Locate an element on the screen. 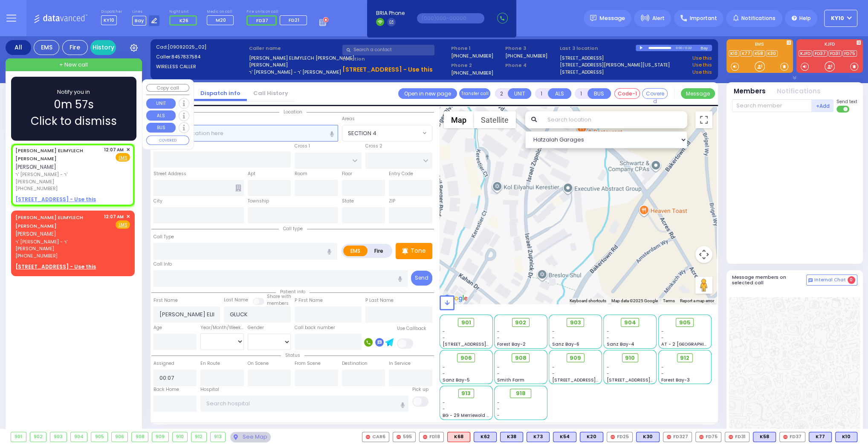 The height and width of the screenshot is (445, 868). div: BLS is located at coordinates (538, 437).